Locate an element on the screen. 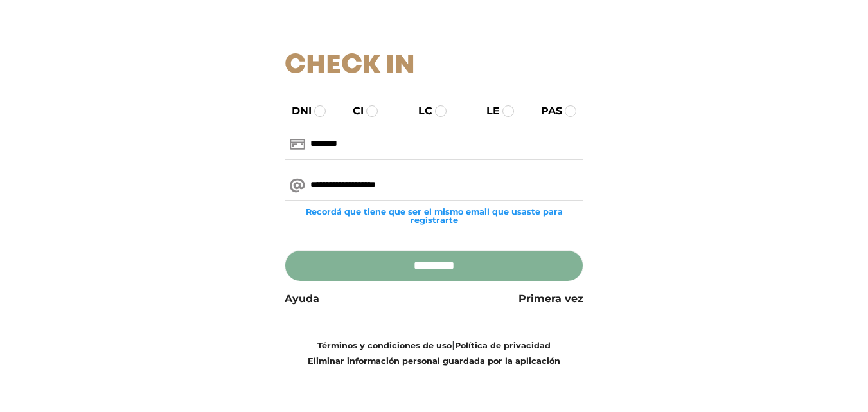  label: LE is located at coordinates (487, 111).